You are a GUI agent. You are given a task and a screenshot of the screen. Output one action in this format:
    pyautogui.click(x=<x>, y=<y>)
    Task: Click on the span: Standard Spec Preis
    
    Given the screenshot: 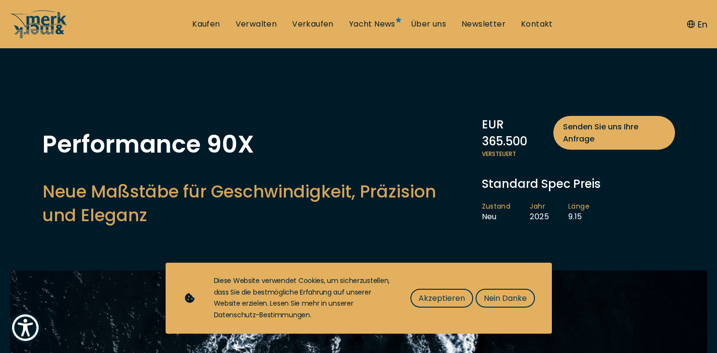 What is the action you would take?
    pyautogui.click(x=541, y=183)
    